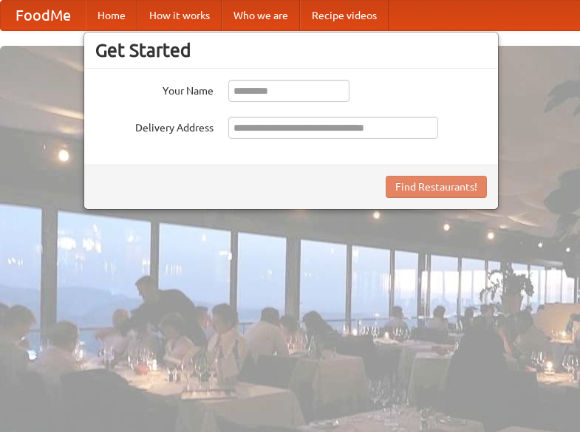 Image resolution: width=580 pixels, height=432 pixels. I want to click on a: How it works, so click(179, 16).